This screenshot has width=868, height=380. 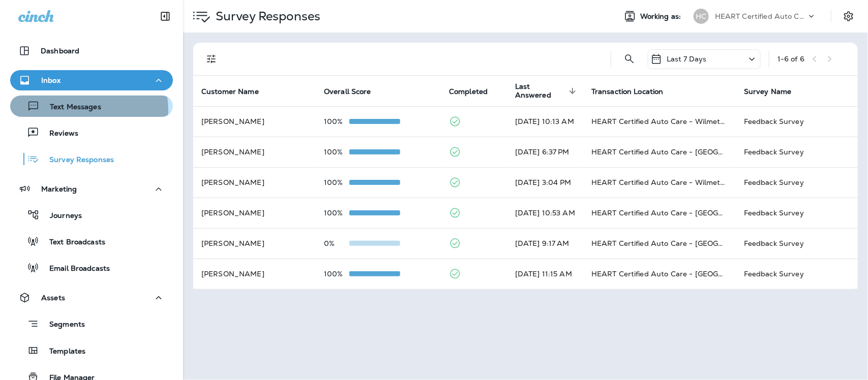 What do you see at coordinates (92, 298) in the screenshot?
I see `button: Assets` at bounding box center [92, 298].